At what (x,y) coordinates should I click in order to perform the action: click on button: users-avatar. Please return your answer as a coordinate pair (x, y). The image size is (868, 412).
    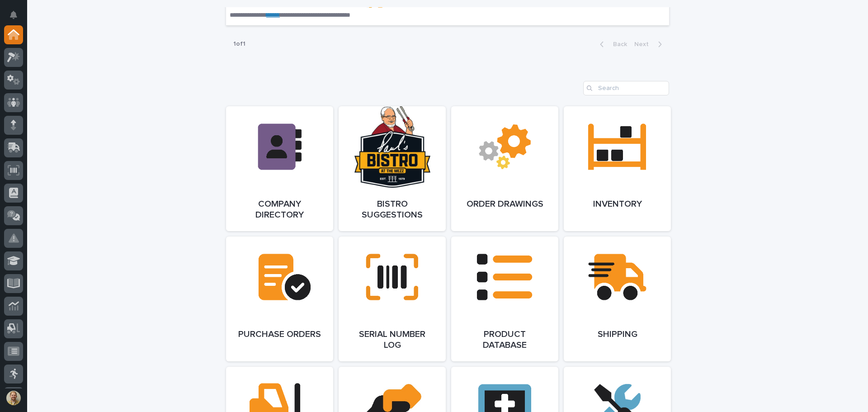
    Looking at the image, I should click on (14, 398).